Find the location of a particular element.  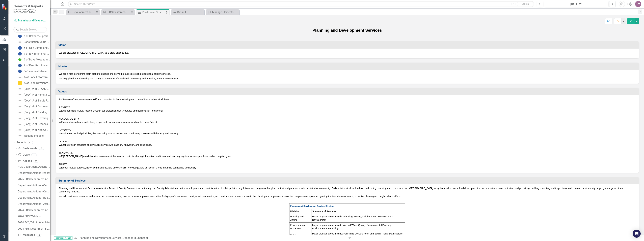

div: 2024 PDS Department BCC/Admin Items is located at coordinates (34, 229).